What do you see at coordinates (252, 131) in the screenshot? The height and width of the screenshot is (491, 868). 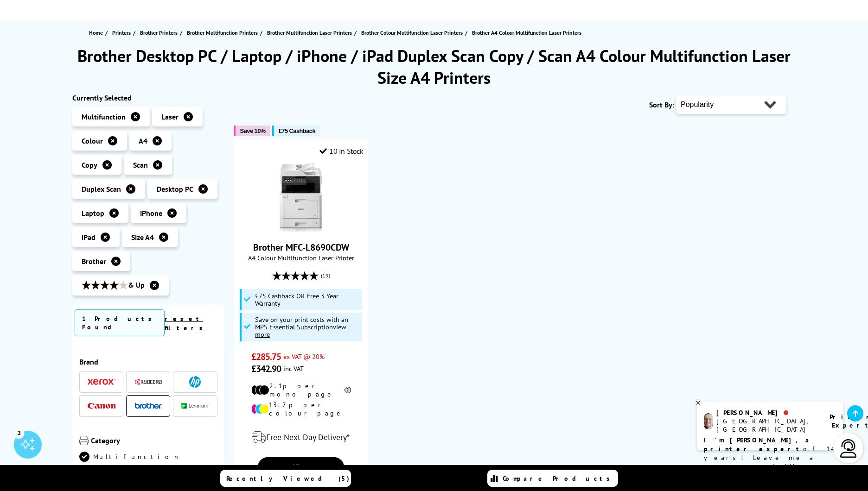 I see `button: Save 10%` at bounding box center [252, 131].